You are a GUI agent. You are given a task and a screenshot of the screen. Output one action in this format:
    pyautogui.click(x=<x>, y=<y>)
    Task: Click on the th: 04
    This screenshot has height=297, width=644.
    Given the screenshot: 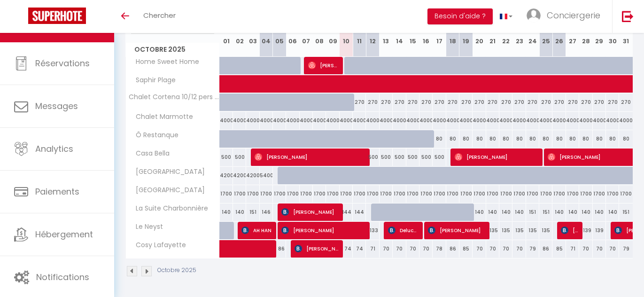 What is the action you would take?
    pyautogui.click(x=266, y=36)
    